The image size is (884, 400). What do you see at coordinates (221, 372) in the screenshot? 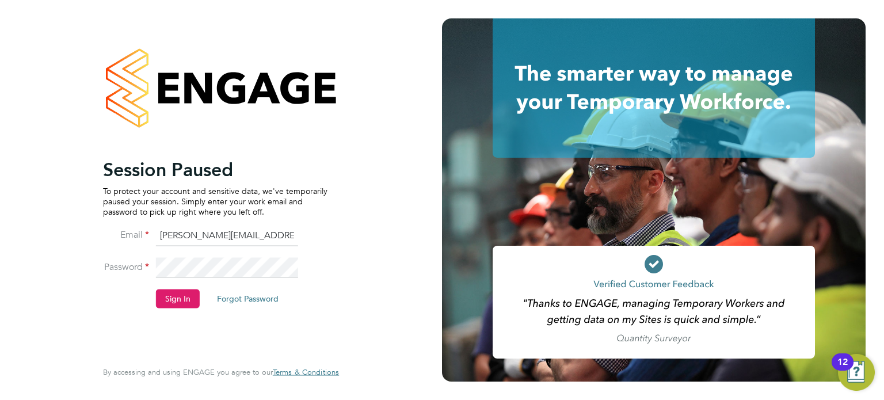
I see `span: By accessing and using ENGAGE you agree to our` at bounding box center [221, 372].